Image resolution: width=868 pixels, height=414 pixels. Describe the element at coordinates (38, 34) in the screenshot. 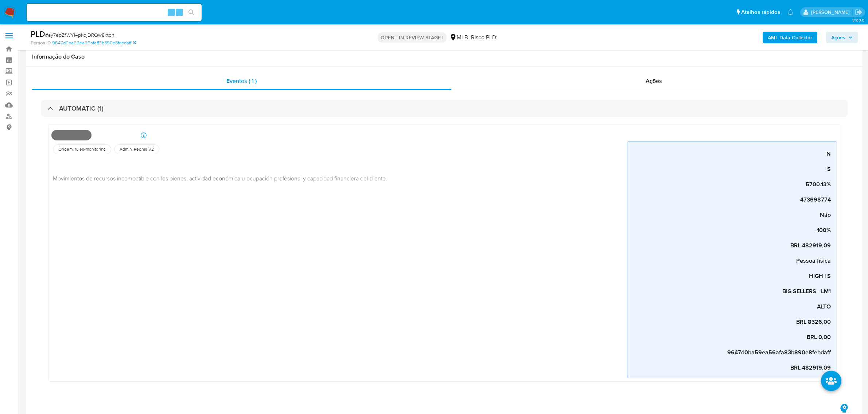

I see `b: PLD` at that location.